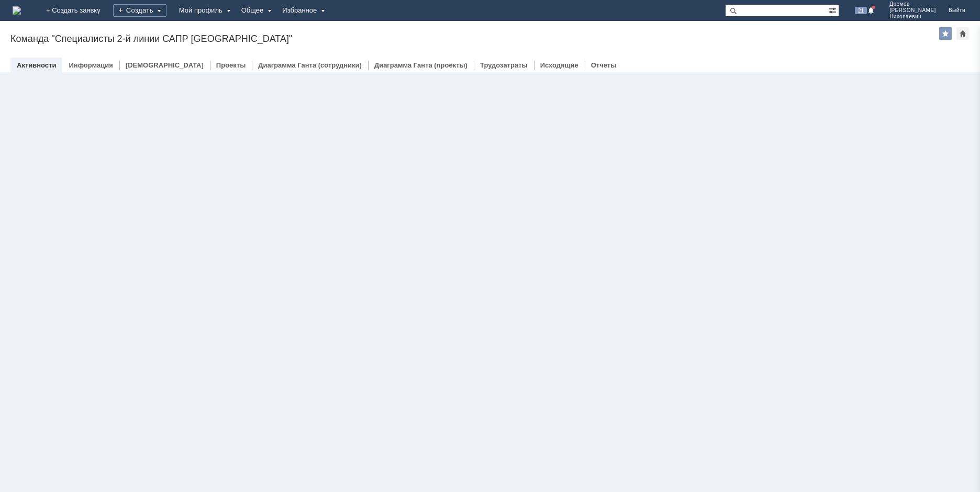 The image size is (980, 492). Describe the element at coordinates (17, 10) in the screenshot. I see `a: Перейти на домашнюю страницу` at that location.